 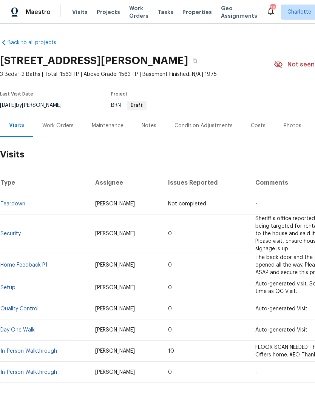 What do you see at coordinates (119, 94) in the screenshot?
I see `span: Project` at bounding box center [119, 94].